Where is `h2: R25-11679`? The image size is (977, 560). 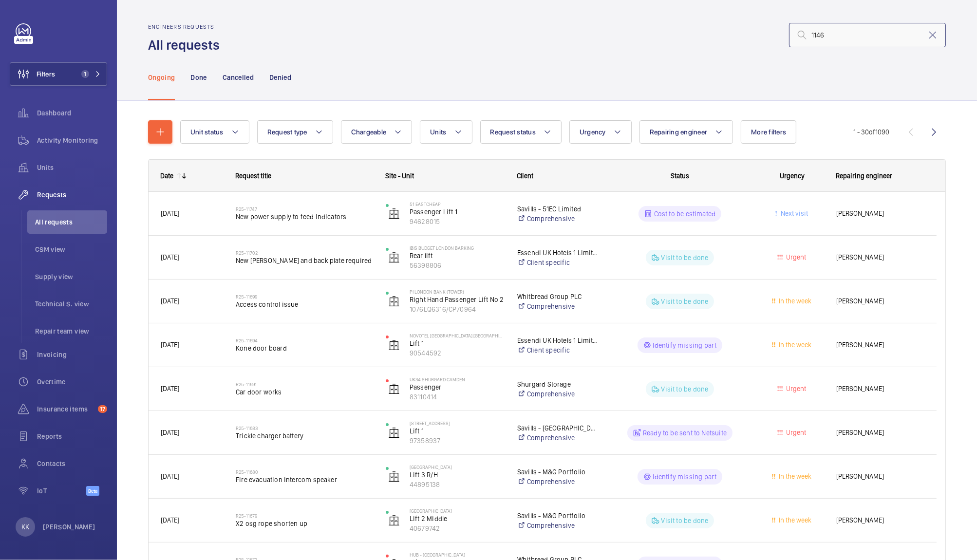 h2: R25-11679 is located at coordinates (304, 516).